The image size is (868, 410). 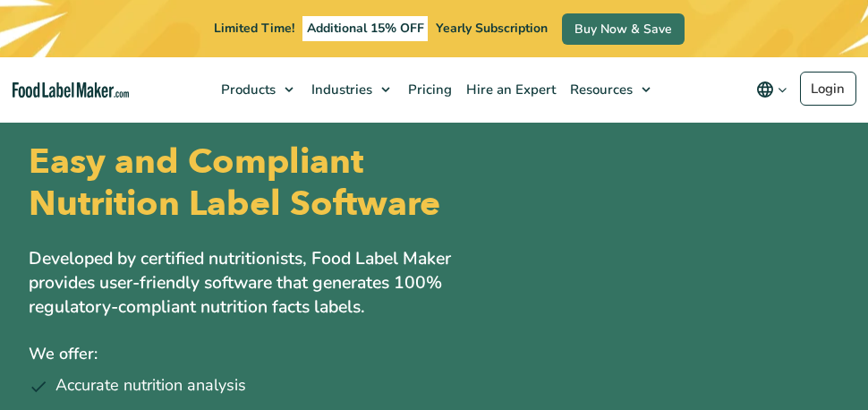 What do you see at coordinates (772, 90) in the screenshot?
I see `button: Change language` at bounding box center [772, 90].